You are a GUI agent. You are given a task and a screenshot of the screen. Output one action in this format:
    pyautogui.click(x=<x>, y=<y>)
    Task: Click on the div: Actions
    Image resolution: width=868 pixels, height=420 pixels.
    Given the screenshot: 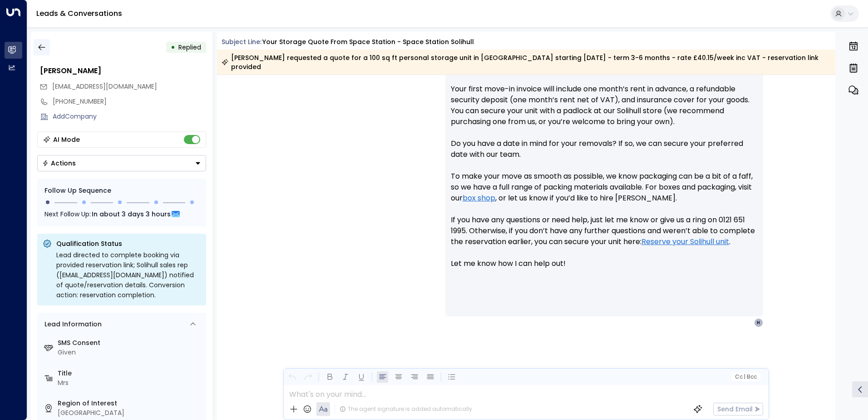 What is the action you would take?
    pyautogui.click(x=59, y=163)
    